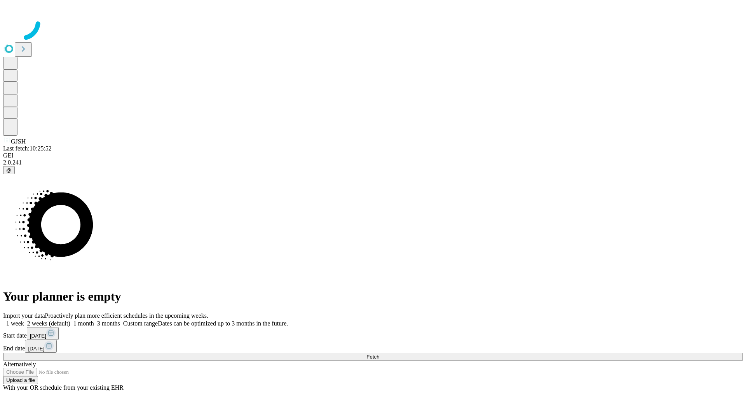 The height and width of the screenshot is (420, 746). What do you see at coordinates (18, 141) in the screenshot?
I see `span: GJSH` at bounding box center [18, 141].